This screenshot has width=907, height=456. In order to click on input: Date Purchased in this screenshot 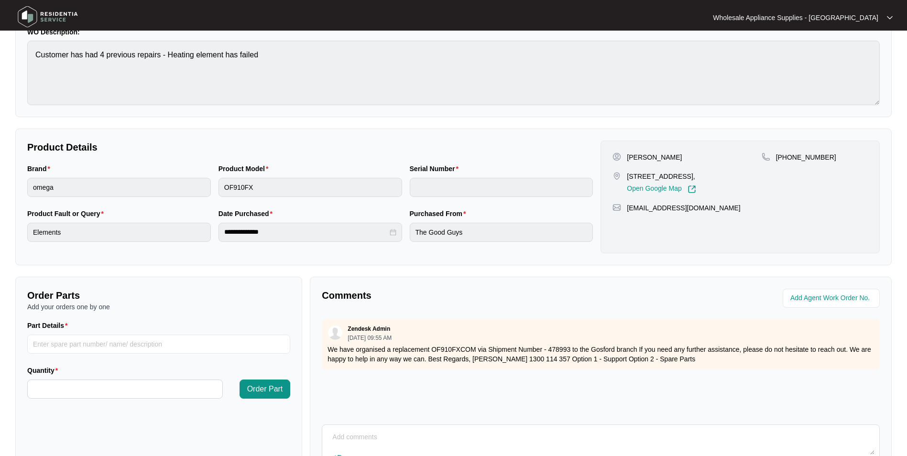, I will do `click(306, 232)`.